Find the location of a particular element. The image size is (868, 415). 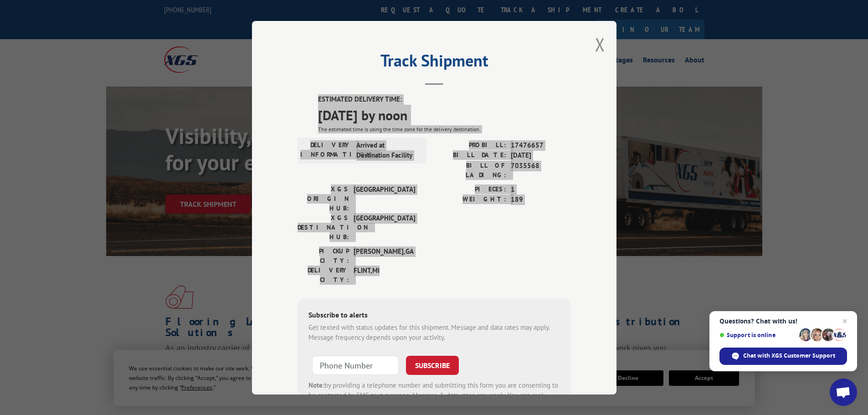

div: by providing a telephone number and submitting this form you are consenting to be contacted by SM... is located at coordinates (434, 396).